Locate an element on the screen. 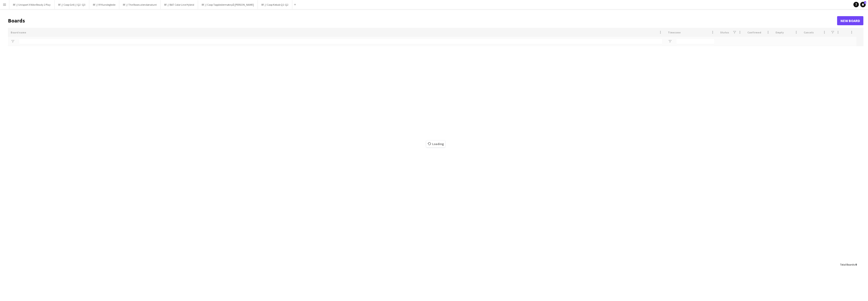  button: RF // Unisport X Nike Ready 2 Play is located at coordinates (32, 5).